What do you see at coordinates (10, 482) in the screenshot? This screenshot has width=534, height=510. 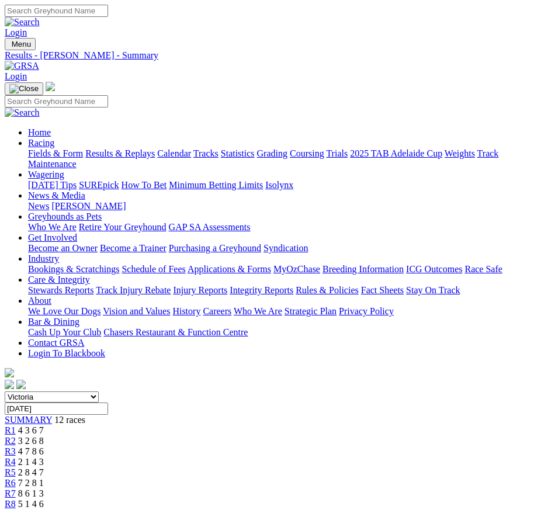 I see `a: R6` at bounding box center [10, 482].